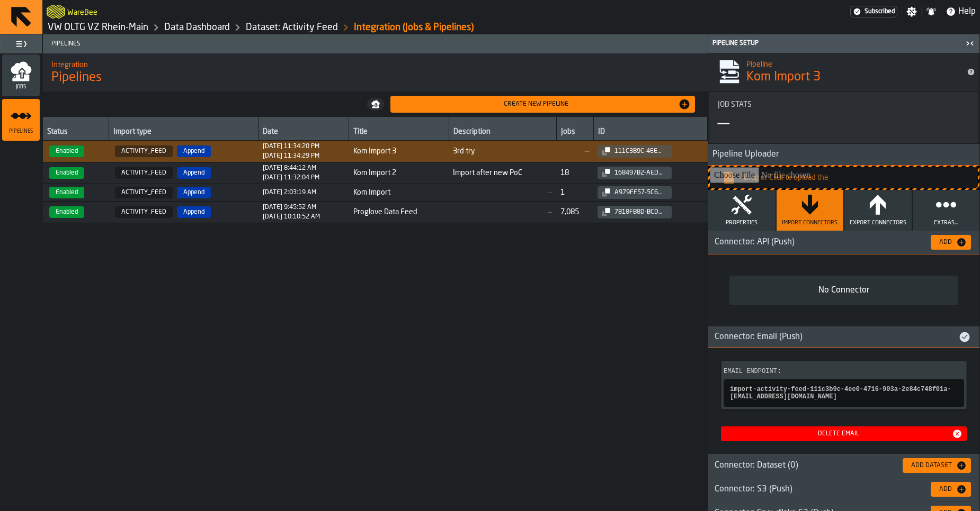  Describe the element at coordinates (874, 12) in the screenshot. I see `div: Menu Subscription` at that location.